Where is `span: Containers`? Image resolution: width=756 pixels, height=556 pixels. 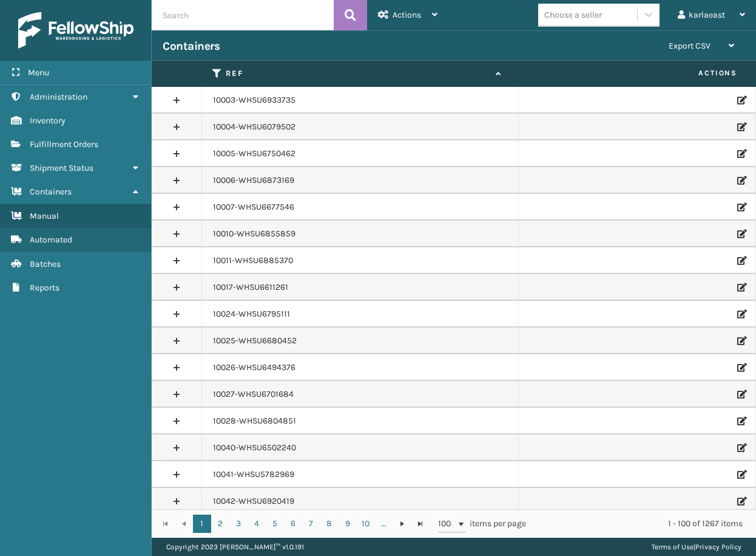
span: Containers is located at coordinates (51, 191).